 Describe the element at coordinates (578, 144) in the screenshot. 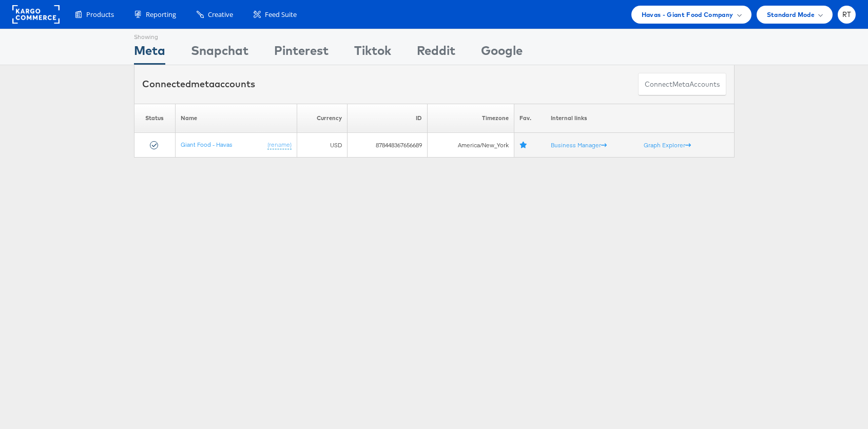

I see `a: Business Manager` at that location.